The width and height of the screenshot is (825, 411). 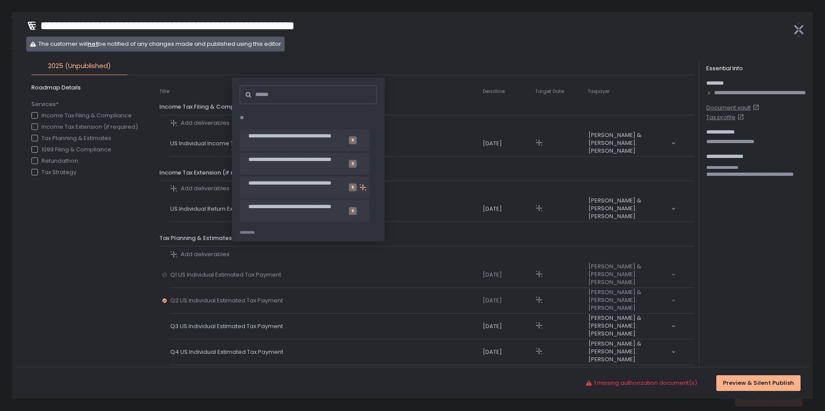 I want to click on div: Essential Info, so click(x=756, y=68).